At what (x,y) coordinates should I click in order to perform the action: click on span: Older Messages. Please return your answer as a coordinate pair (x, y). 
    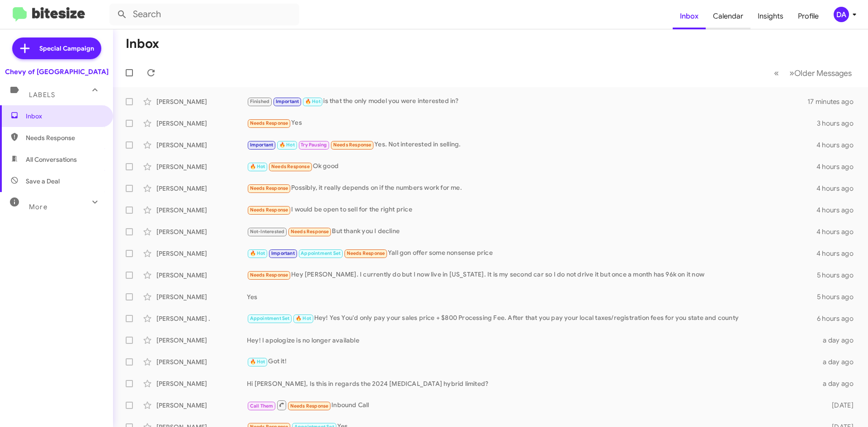
    Looking at the image, I should click on (823, 73).